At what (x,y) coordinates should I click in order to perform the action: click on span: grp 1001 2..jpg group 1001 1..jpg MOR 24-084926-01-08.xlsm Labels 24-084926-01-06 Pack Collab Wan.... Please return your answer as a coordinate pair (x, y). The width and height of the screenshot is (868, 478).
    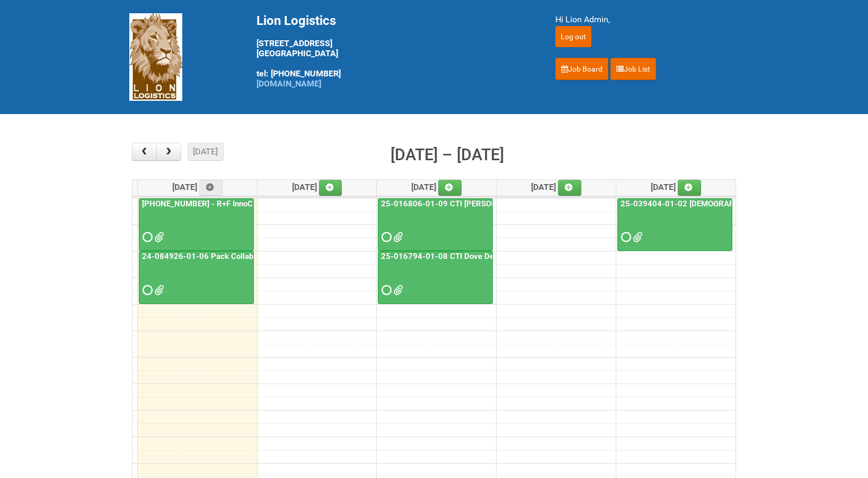
    Looking at the image, I should click on (158, 290).